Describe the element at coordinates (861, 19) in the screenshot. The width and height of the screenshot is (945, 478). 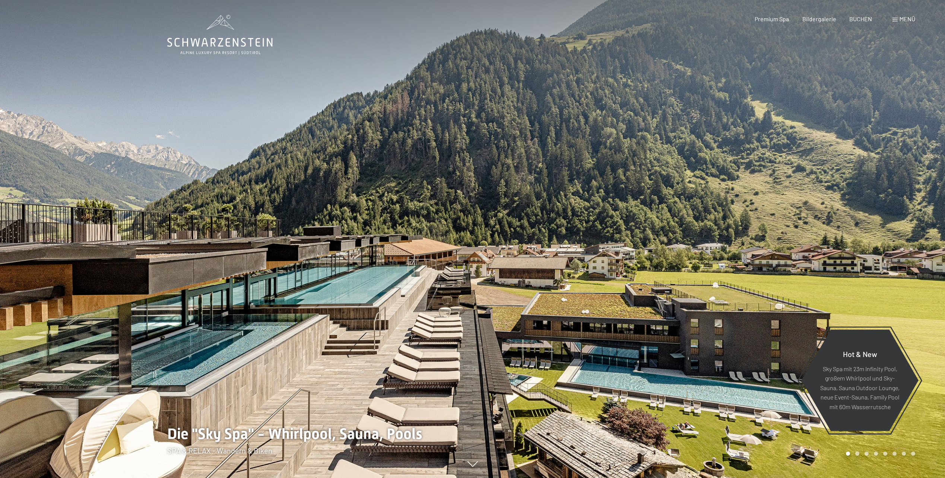
I see `span: BUCHEN` at that location.